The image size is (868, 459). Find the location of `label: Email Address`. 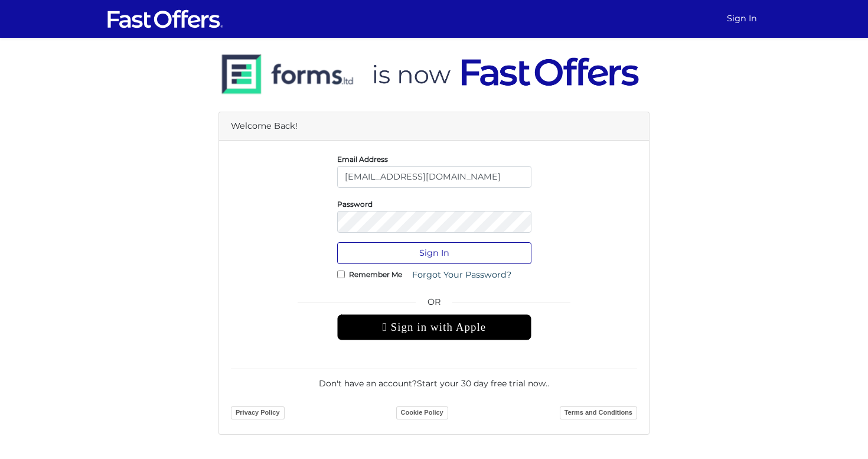

label: Email Address is located at coordinates (363, 159).